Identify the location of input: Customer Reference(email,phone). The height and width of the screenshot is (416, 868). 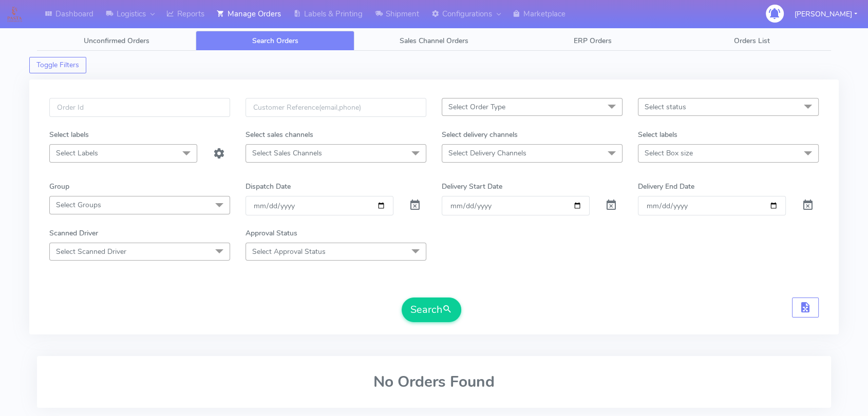
(336, 107).